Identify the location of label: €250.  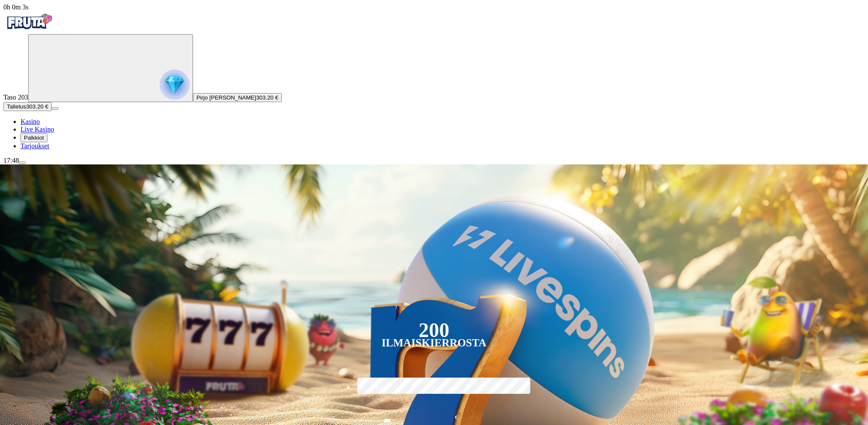
(488, 388).